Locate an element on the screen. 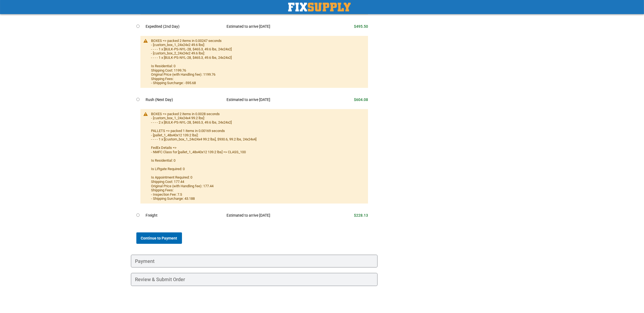 Image resolution: width=644 pixels, height=313 pixels. div: BOXES => packed 2 items in 0.0028 seconds - [custom_box_1_24x24x4 99.2 lbs]: - - - - 2 x [BULK-PS... is located at coordinates (257, 156).